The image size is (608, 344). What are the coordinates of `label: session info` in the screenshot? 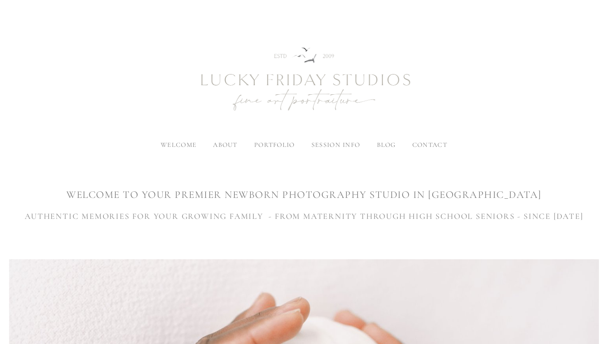 It's located at (336, 145).